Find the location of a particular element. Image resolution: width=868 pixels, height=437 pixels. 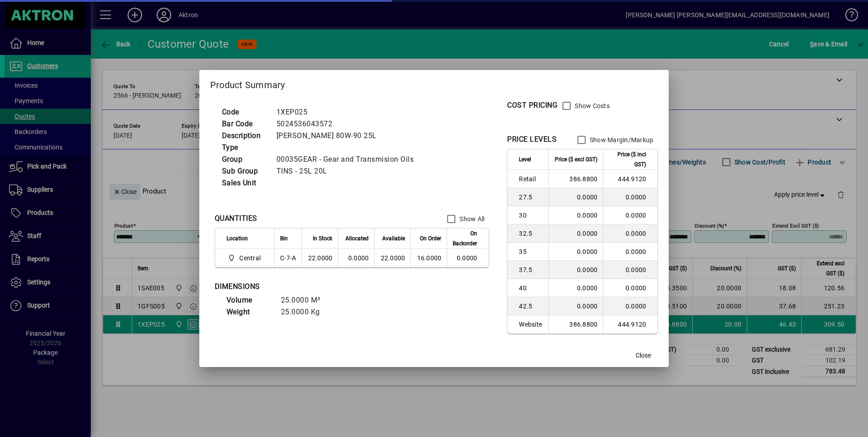

td: Code is located at coordinates (245, 112).